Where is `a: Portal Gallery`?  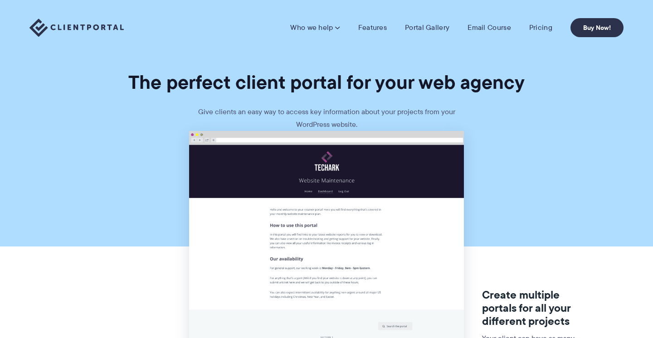 a: Portal Gallery is located at coordinates (427, 28).